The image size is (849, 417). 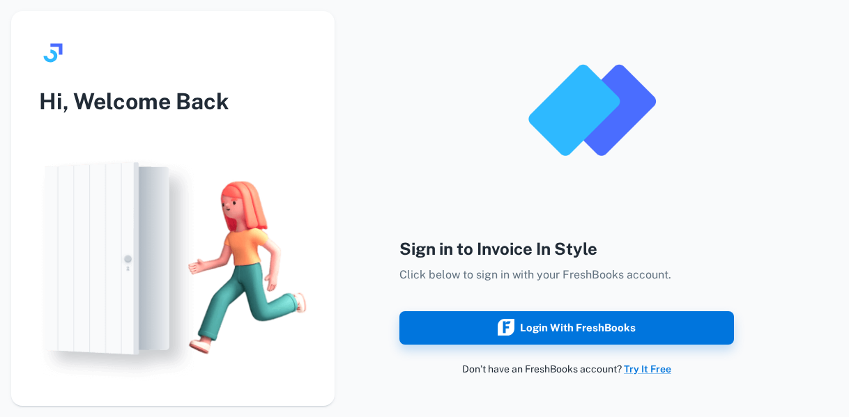 What do you see at coordinates (53, 53) in the screenshot?
I see `img: logo.svg` at bounding box center [53, 53].